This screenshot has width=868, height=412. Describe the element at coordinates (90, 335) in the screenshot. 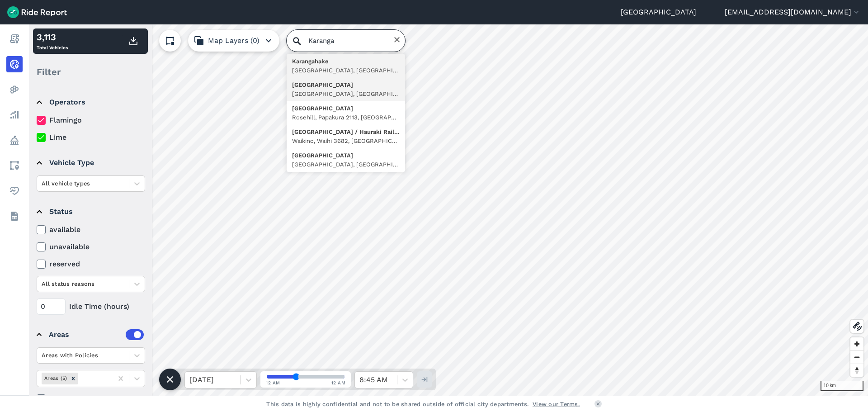

I see `summary: Areas` at that location.